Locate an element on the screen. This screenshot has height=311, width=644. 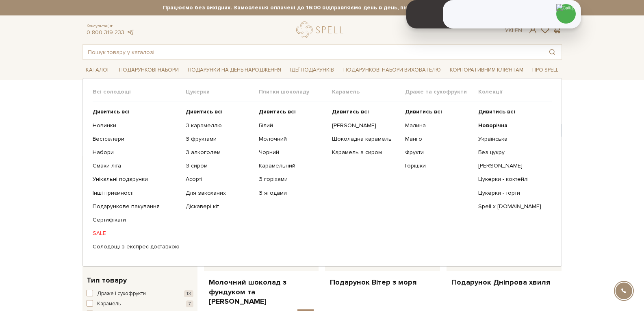
a: Асорті is located at coordinates (219, 179).